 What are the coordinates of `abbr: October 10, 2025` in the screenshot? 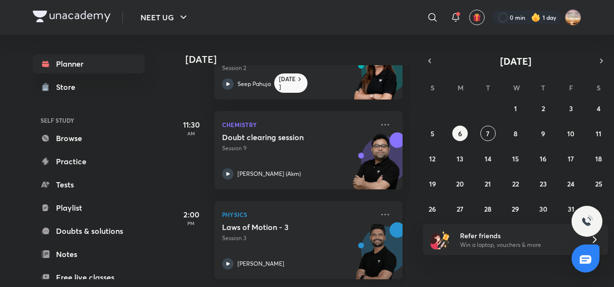 It's located at (571, 133).